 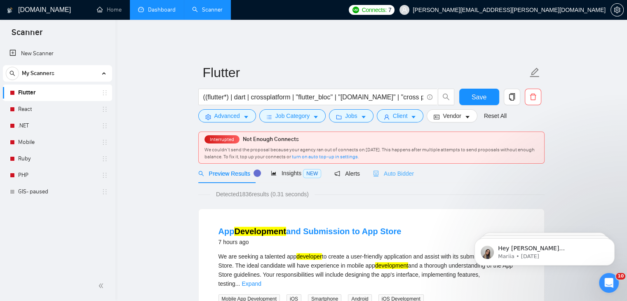 I want to click on div: We are seeking a talented app to create a user-friendly application and assist with its submissio..., so click(x=372, y=270).